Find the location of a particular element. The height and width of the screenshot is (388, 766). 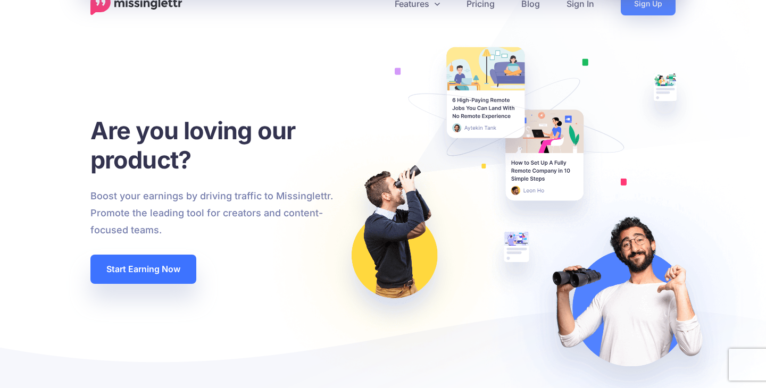

a: Start Earning Now is located at coordinates (143, 269).